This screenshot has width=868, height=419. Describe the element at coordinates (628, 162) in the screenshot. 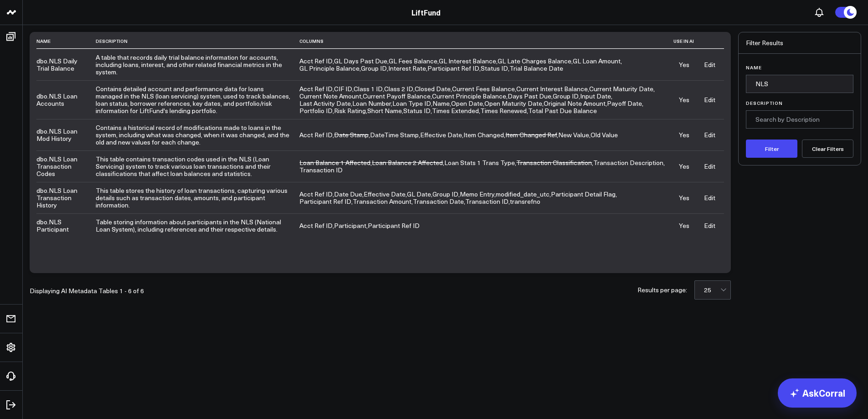

I see `span: Transaction Description` at that location.